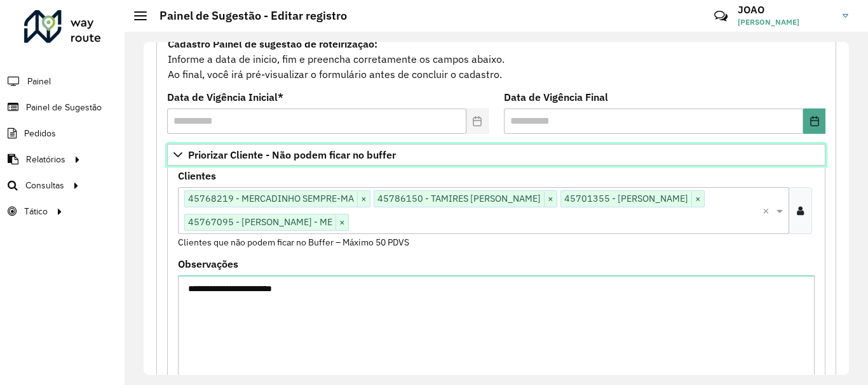  What do you see at coordinates (39, 81) in the screenshot?
I see `span: Painel` at bounding box center [39, 81].